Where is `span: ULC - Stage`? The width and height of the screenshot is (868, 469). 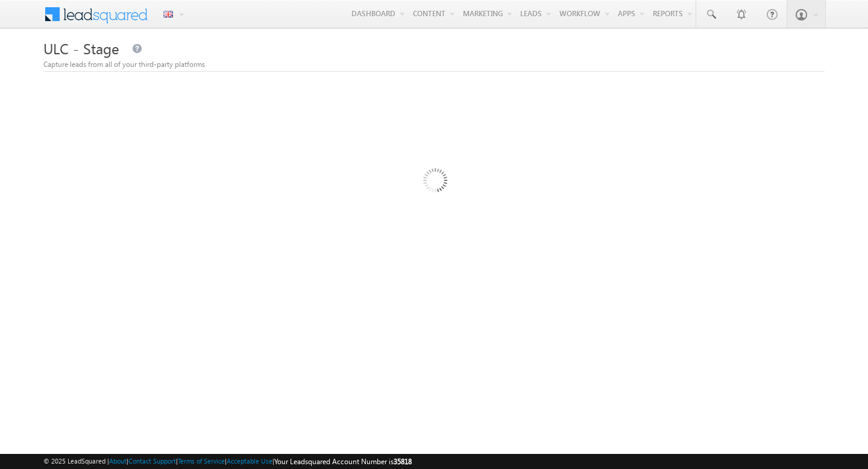 span: ULC - Stage is located at coordinates (81, 48).